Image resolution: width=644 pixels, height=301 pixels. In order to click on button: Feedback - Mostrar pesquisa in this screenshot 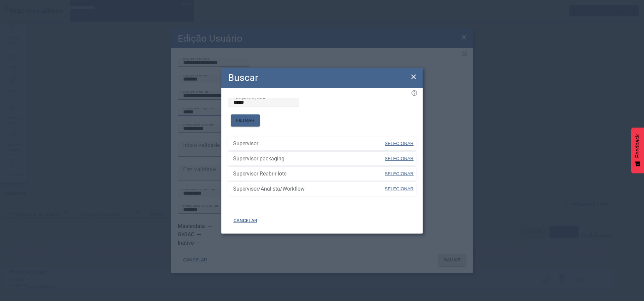, I will do `click(638, 150)`.